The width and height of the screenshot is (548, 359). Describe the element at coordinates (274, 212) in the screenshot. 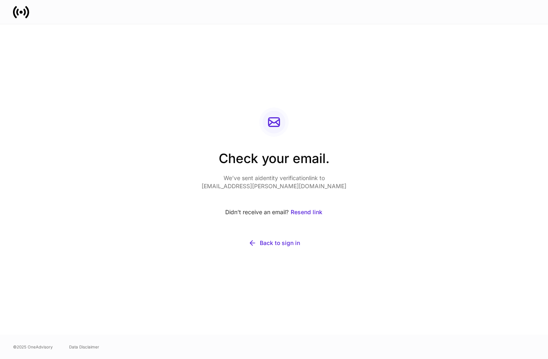

I see `div: Didn’t receive an email?` at that location.